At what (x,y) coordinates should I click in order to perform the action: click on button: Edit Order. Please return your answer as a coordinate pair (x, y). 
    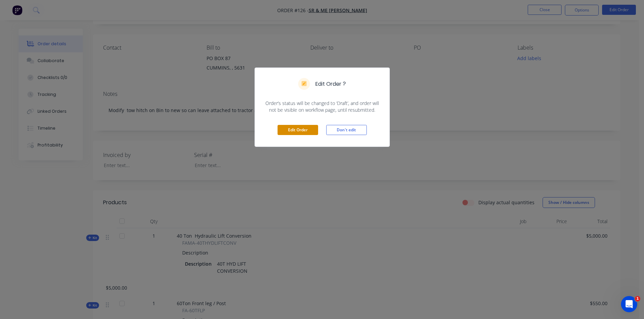
    Looking at the image, I should click on (298, 130).